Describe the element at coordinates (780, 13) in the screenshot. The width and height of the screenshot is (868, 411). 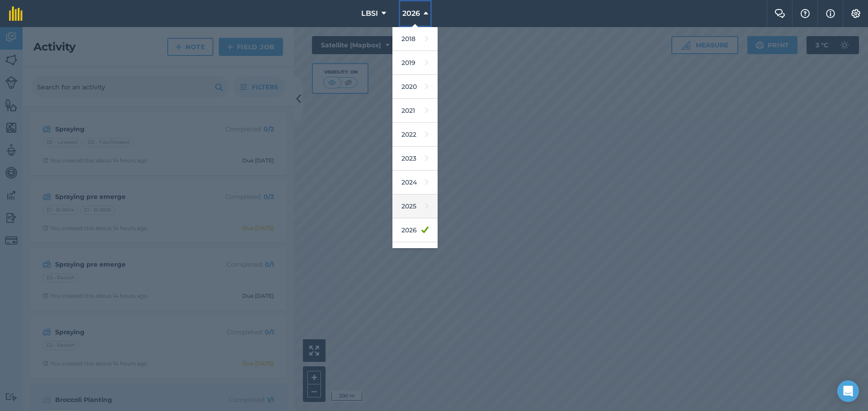
I see `img: Two speech bubbles overlapping with the left bubble in the forefront` at that location.